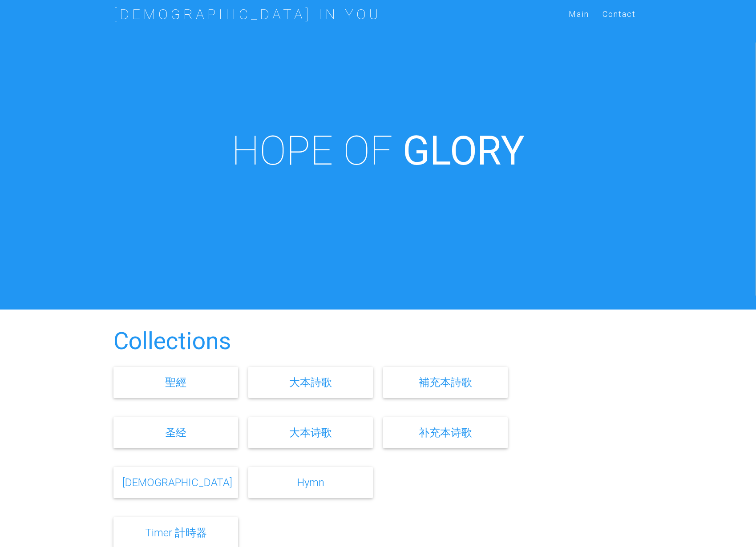  What do you see at coordinates (445, 382) in the screenshot?
I see `a: 補充本詩歌` at bounding box center [445, 382].